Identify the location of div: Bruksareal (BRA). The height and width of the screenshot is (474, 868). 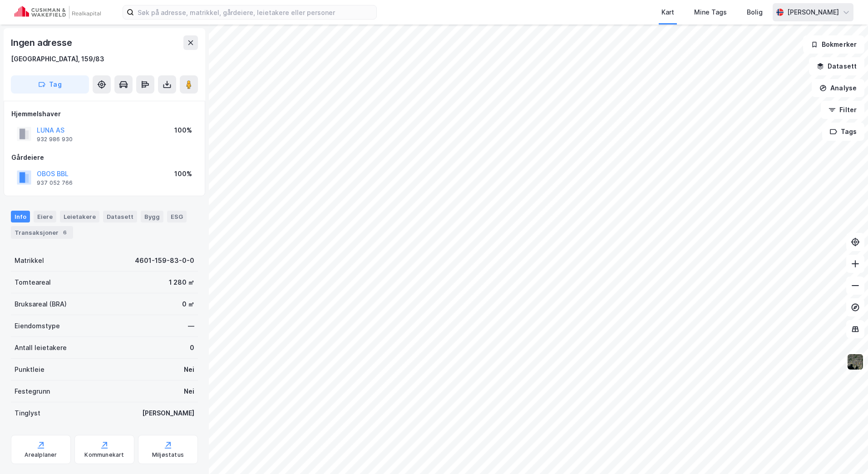
(41, 304).